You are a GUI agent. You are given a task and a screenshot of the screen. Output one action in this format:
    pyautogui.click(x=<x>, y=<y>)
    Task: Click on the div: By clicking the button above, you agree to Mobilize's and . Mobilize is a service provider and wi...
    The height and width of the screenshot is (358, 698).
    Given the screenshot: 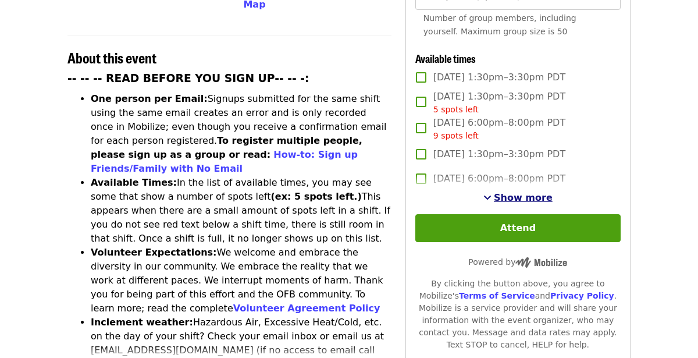 What is the action you would take?
    pyautogui.click(x=518, y=314)
    